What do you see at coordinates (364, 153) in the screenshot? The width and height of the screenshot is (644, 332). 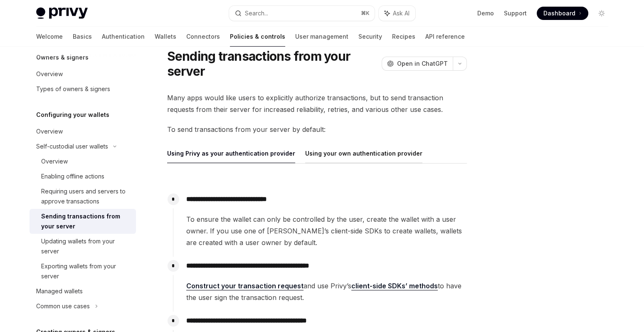 I see `button: Using your own authentication provider` at bounding box center [364, 153].